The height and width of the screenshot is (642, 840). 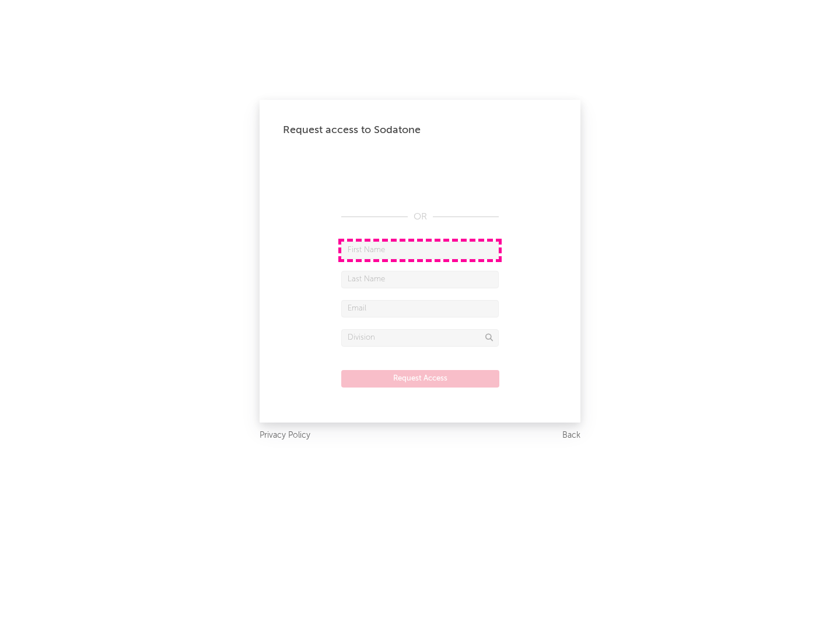 What do you see at coordinates (420, 130) in the screenshot?
I see `div: Request access to Sodatone` at bounding box center [420, 130].